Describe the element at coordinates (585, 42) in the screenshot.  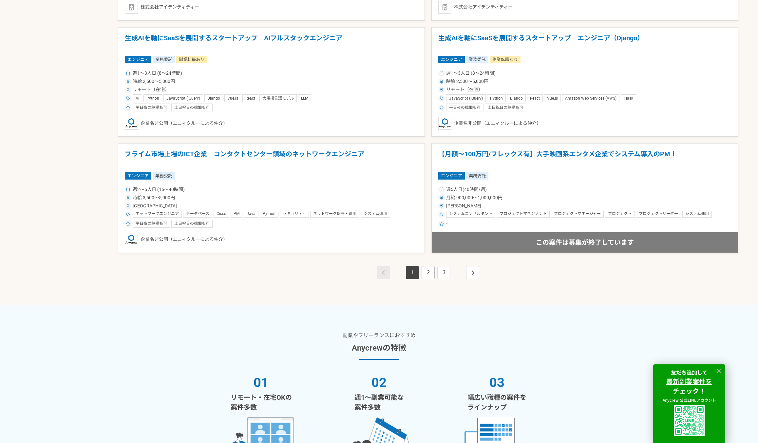
I see `h1: 生成AIを軸にSaaSを展開するスタートアップ エンジニア（Django）` at that location.